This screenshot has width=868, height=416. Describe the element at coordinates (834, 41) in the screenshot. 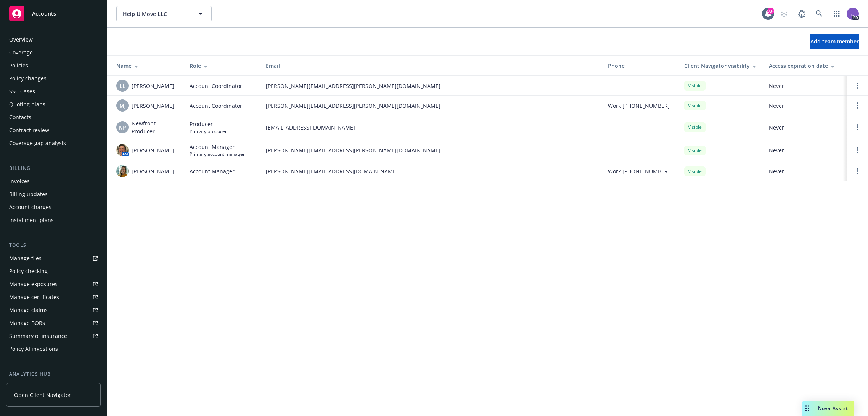

I see `span: Add team member` at that location.